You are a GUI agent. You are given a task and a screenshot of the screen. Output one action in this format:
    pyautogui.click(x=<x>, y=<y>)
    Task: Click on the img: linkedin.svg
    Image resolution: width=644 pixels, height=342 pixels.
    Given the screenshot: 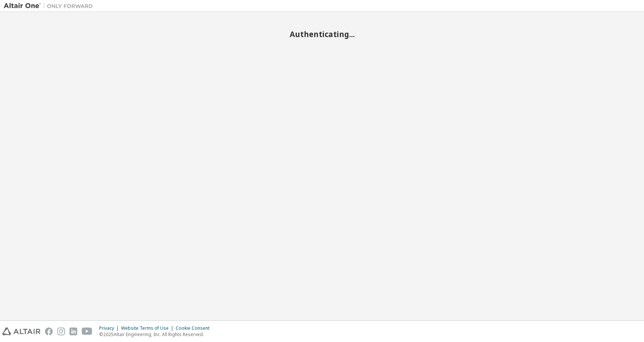 What is the action you would take?
    pyautogui.click(x=73, y=331)
    